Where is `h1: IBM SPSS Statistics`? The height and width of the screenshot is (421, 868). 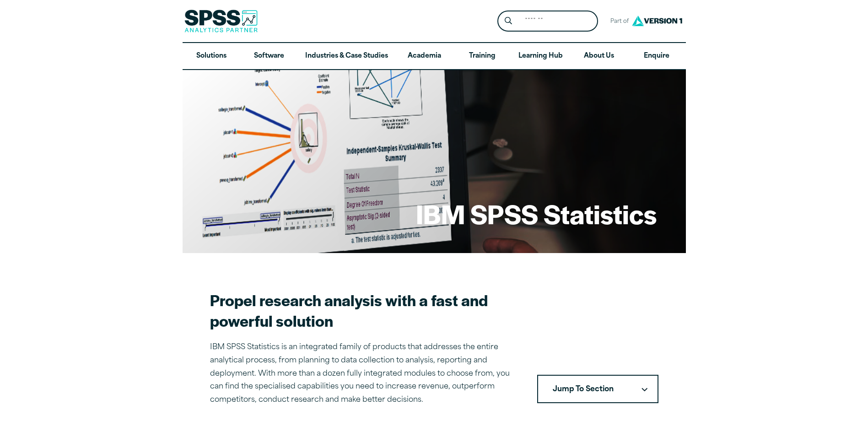 h1: IBM SPSS Statistics is located at coordinates (537, 214).